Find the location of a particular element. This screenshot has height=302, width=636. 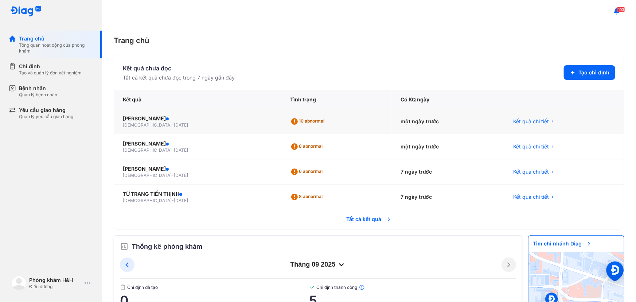

div: Điều dưỡng is located at coordinates (55, 286).